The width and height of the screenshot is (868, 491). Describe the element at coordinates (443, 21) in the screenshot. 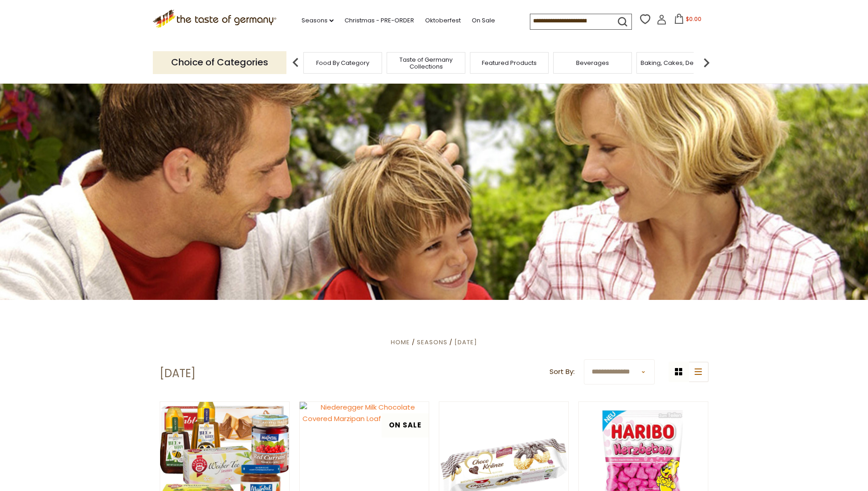

I see `a: Oktoberfest` at that location.